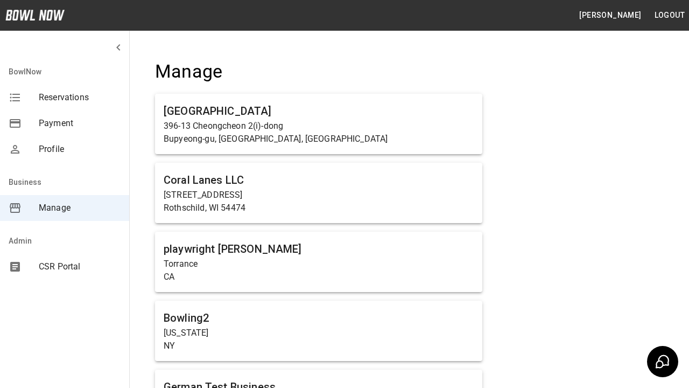 Image resolution: width=689 pixels, height=388 pixels. I want to click on button: Logout, so click(670, 15).